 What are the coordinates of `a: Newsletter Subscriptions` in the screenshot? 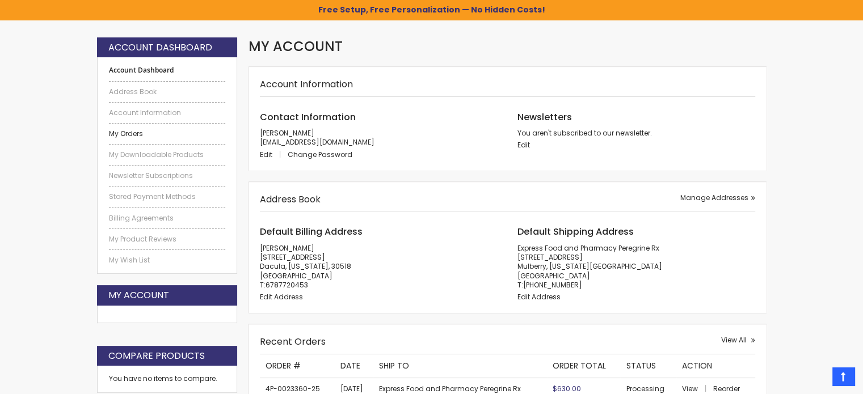 It's located at (167, 176).